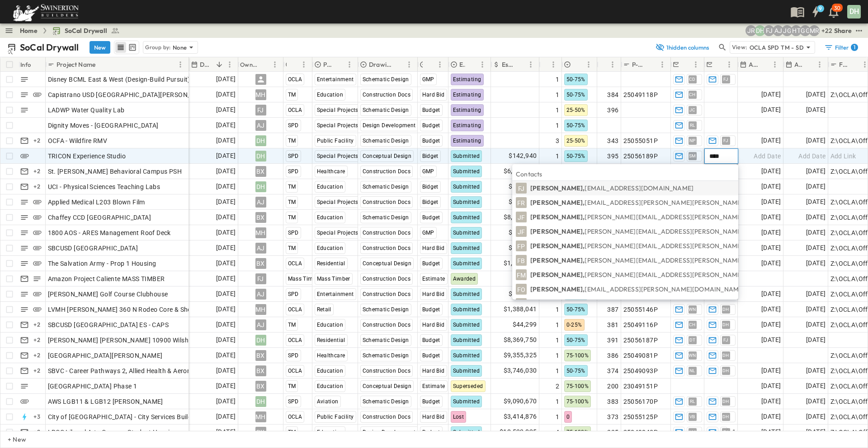 The image size is (868, 448). Describe the element at coordinates (327, 64) in the screenshot. I see `p: Primary Market` at that location.